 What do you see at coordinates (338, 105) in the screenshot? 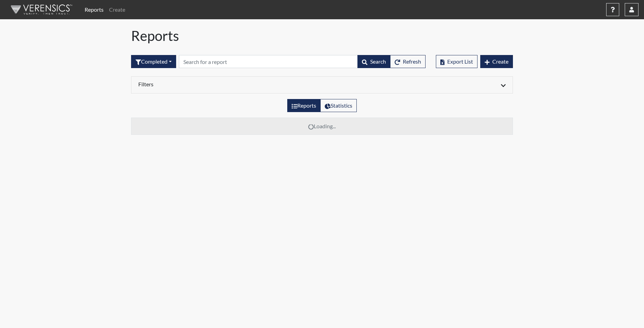
I see `label: View statistics about completed interviews` at bounding box center [338, 105].